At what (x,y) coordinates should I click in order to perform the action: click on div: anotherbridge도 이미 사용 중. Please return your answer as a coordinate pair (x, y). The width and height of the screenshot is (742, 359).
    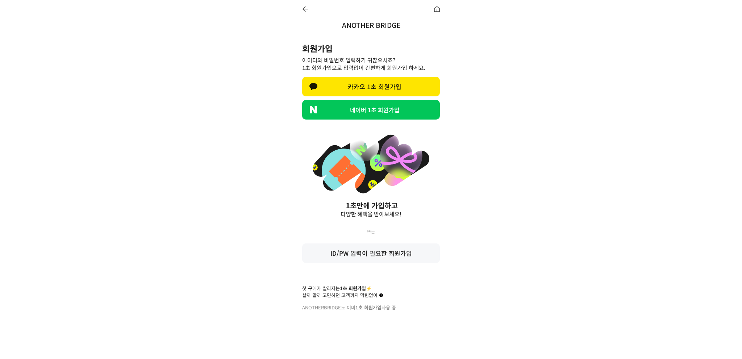
    Looking at the image, I should click on (371, 307).